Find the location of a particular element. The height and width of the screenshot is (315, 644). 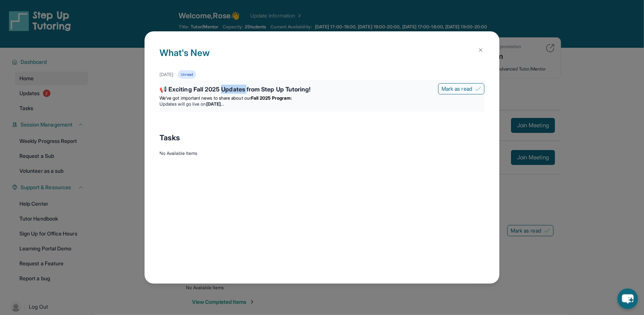

img: Close Icon is located at coordinates (481, 50).